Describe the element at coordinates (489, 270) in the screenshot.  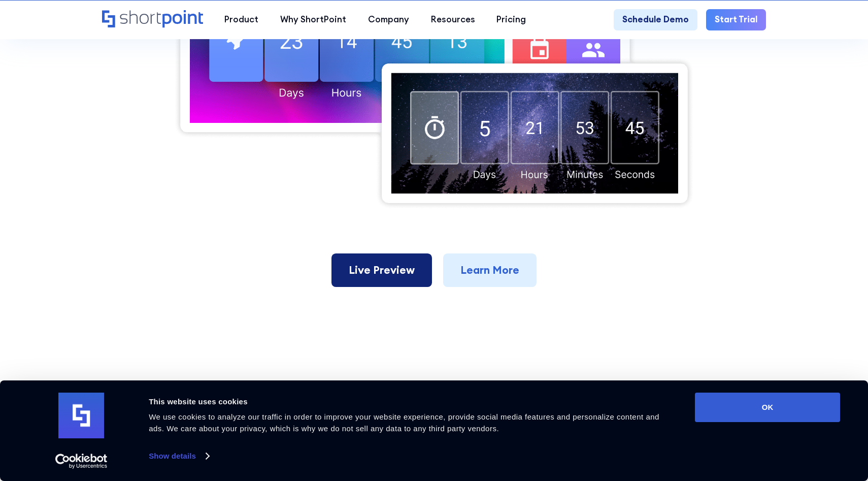
I see `a: Learn More` at that location.